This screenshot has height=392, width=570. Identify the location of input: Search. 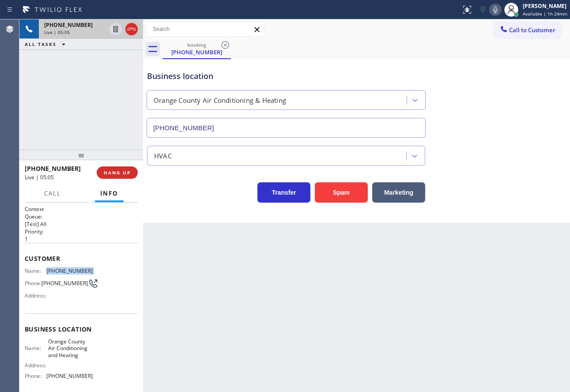
(205, 29).